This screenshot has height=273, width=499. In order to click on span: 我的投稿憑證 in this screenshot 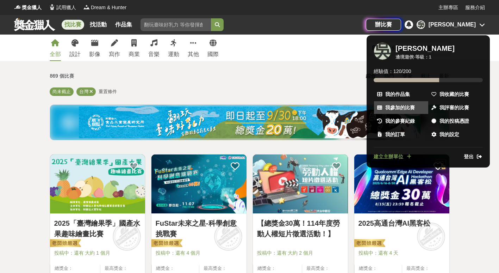, I will do `click(455, 121)`.